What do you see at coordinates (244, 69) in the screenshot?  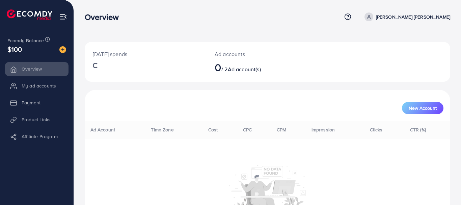 I see `span: Ad account(s)` at bounding box center [244, 69].